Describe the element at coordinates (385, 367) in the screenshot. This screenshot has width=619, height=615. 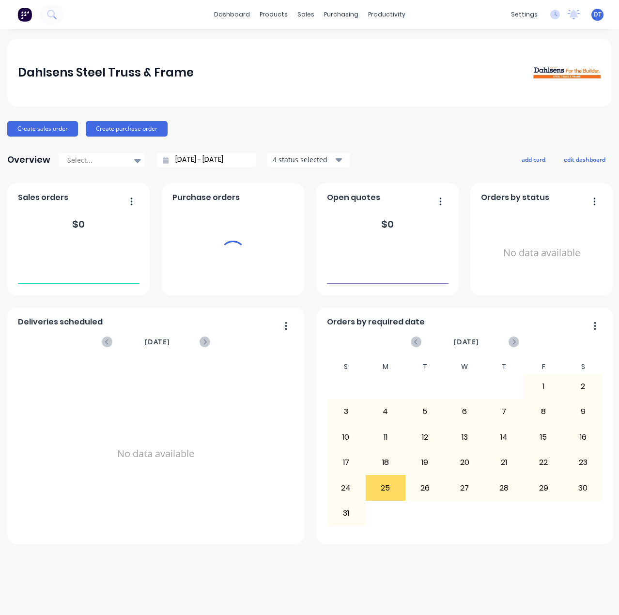
I see `div: M` at that location.